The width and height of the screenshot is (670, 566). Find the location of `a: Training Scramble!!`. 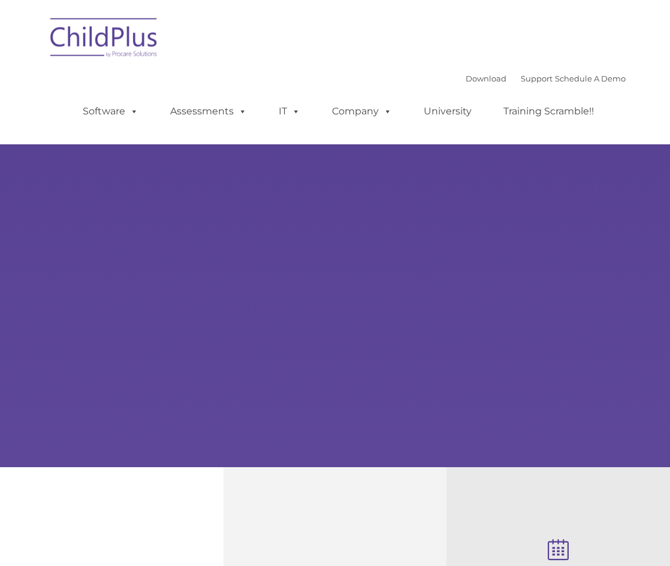

a: Training Scramble!! is located at coordinates (548, 111).